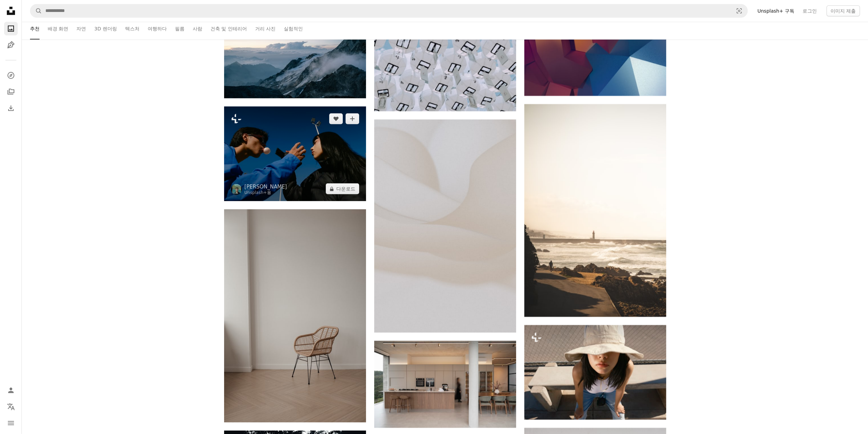 Image resolution: width=868 pixels, height=434 pixels. What do you see at coordinates (295, 51) in the screenshot?
I see `a: 부드러운 구름과 함께 새벽의 안개 낀 산봉우리.` at bounding box center [295, 51].